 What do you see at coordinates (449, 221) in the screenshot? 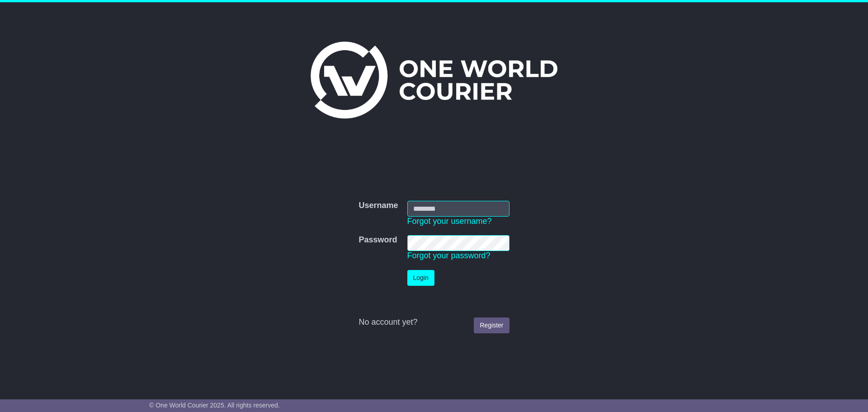
I see `a: Forgot your username?` at bounding box center [449, 221].